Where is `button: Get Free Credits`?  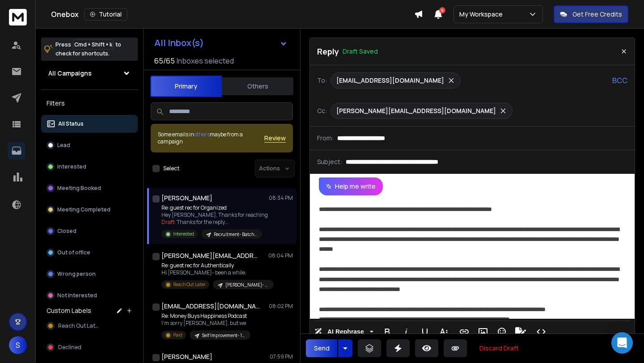 button: Get Free Credits is located at coordinates (591, 14).